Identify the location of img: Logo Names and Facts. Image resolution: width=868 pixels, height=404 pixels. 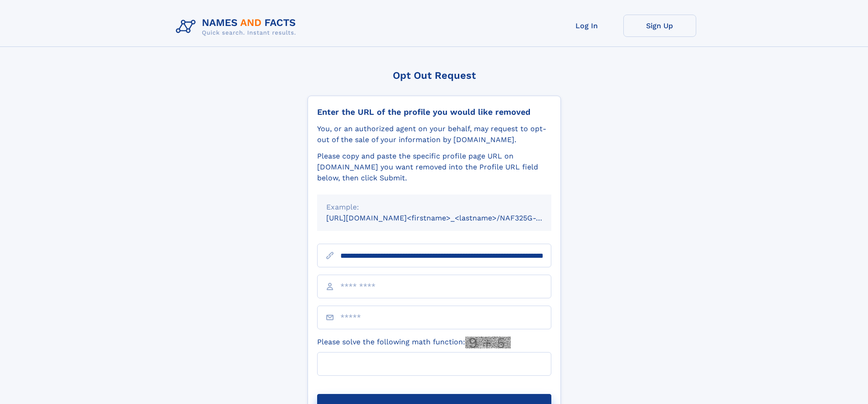
(238, 27).